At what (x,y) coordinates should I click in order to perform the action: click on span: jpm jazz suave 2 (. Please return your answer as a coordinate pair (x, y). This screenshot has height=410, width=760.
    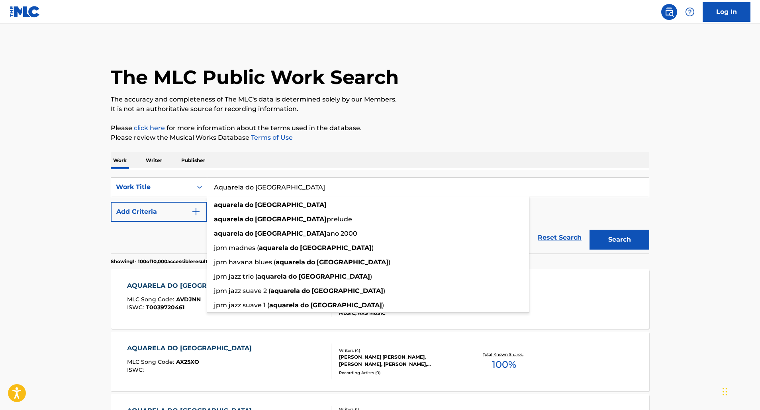
    Looking at the image, I should click on (242, 291).